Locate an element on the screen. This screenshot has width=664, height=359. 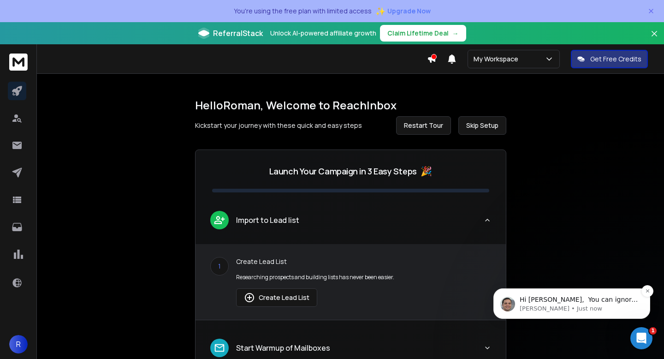
p: You're using the free plan with limited access is located at coordinates (303, 11).